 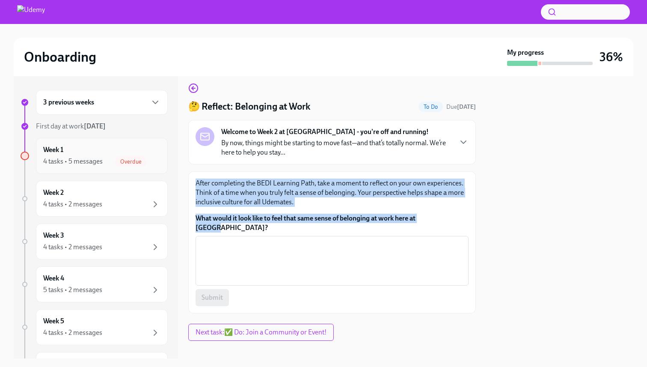 What do you see at coordinates (54, 278) in the screenshot?
I see `h6: Week 4` at bounding box center [54, 278].